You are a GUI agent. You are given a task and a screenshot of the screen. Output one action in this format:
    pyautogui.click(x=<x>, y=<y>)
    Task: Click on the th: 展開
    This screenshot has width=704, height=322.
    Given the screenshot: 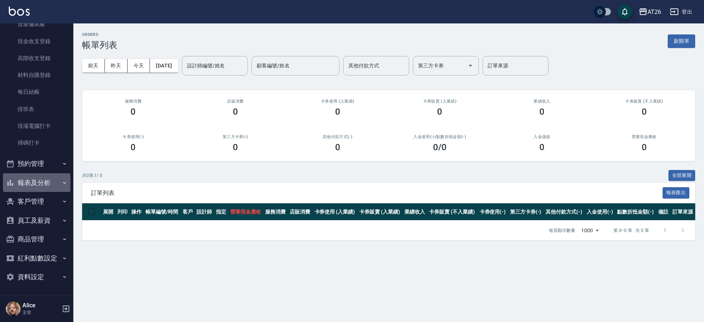 What is the action you would take?
    pyautogui.click(x=108, y=212)
    